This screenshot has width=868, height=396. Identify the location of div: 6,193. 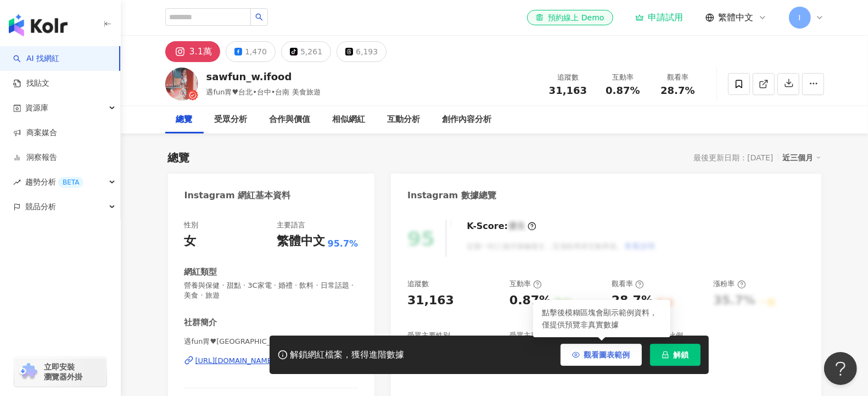
(367, 52).